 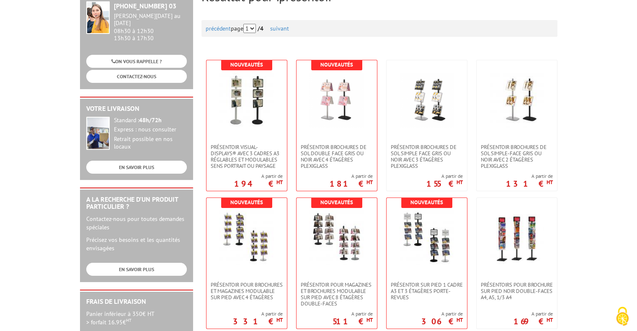 I want to click on a: suivant, so click(x=279, y=28).